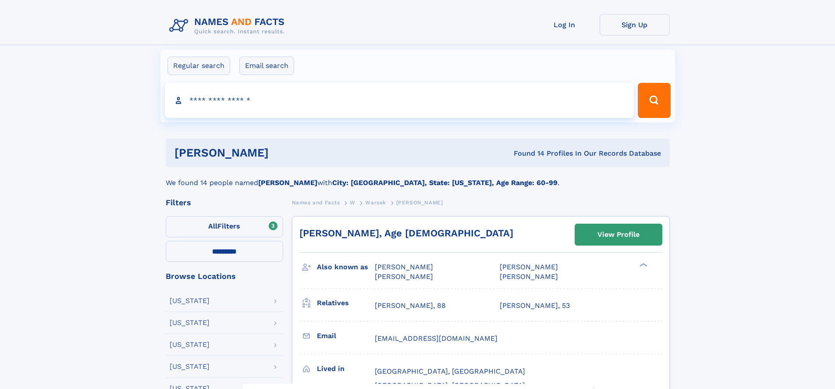  What do you see at coordinates (229, 26) in the screenshot?
I see `img: Logo Names and Facts` at bounding box center [229, 26].